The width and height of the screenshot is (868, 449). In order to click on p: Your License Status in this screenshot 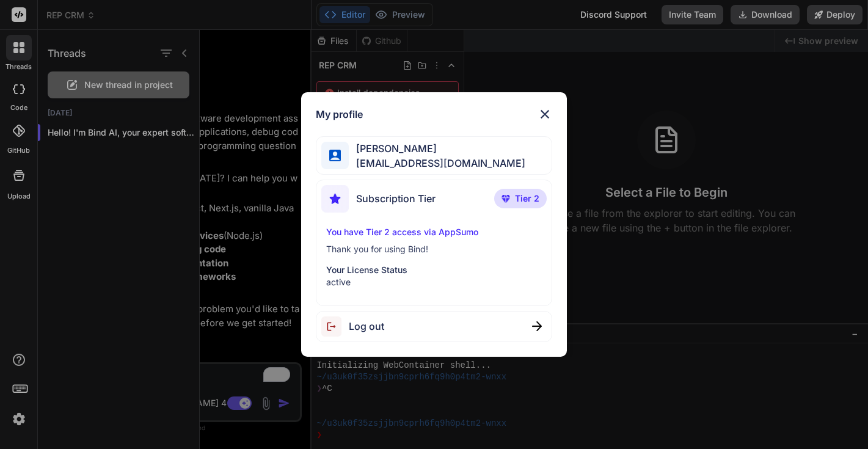, I will do `click(434, 270)`.